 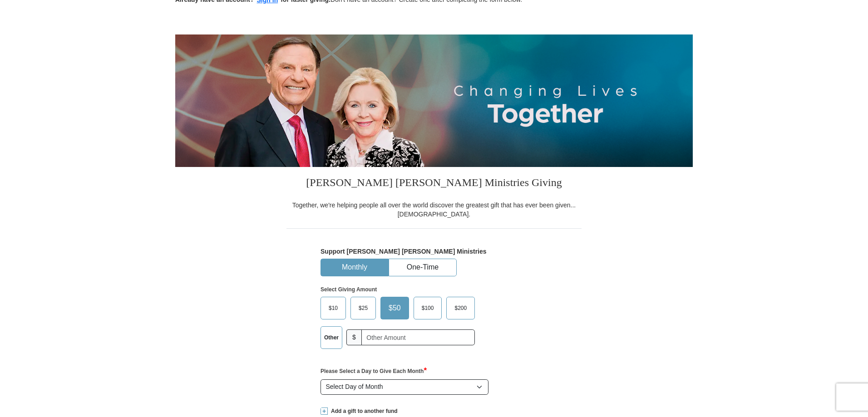 What do you see at coordinates (394, 309) in the screenshot?
I see `span: $50` at bounding box center [394, 309].